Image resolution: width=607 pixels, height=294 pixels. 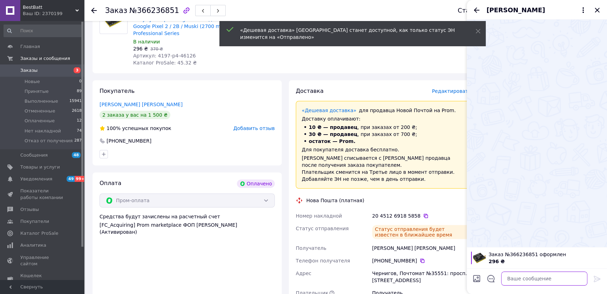 What do you see at coordinates (40, 121) in the screenshot?
I see `span: Оплаченные` at bounding box center [40, 121].